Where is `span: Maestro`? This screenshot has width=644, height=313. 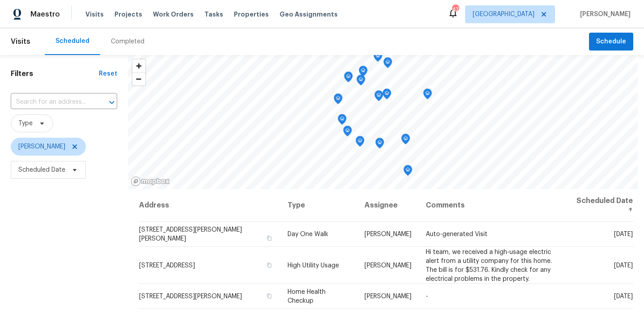 span: Maestro is located at coordinates (45, 14).